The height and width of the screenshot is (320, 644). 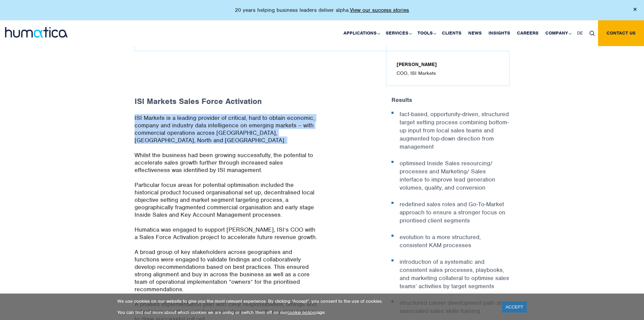 I want to click on a: View our success stories, so click(x=379, y=10).